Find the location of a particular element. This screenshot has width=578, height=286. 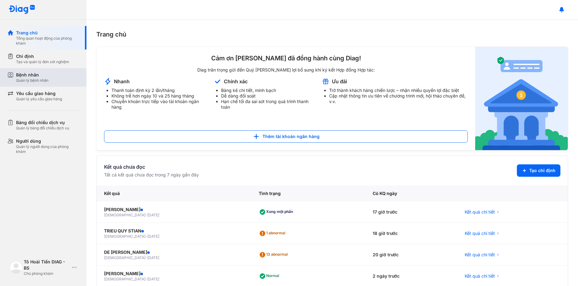

div: Nhanh is located at coordinates (122, 81).